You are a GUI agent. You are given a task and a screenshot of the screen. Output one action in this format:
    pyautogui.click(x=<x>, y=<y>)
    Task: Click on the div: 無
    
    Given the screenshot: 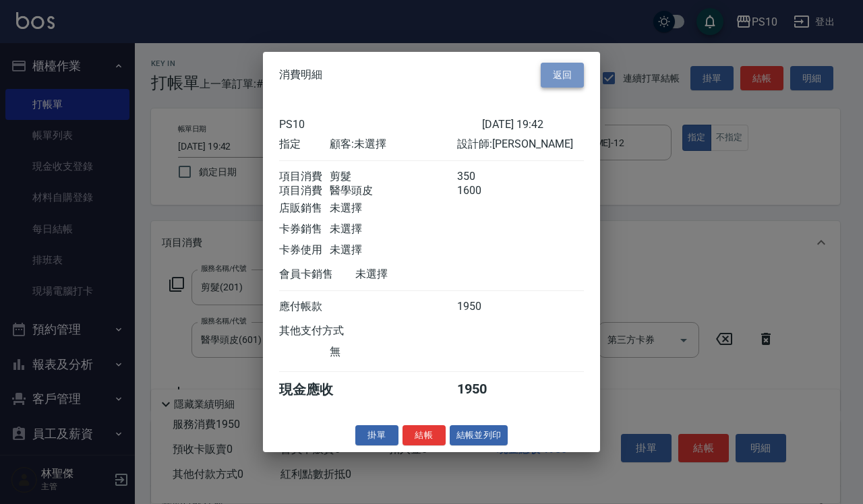 What is the action you would take?
    pyautogui.click(x=393, y=351)
    